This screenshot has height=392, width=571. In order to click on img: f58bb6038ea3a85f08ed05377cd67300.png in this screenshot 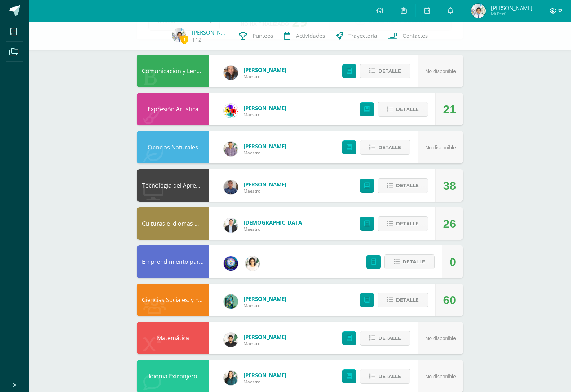, I will do `click(231, 378)`.